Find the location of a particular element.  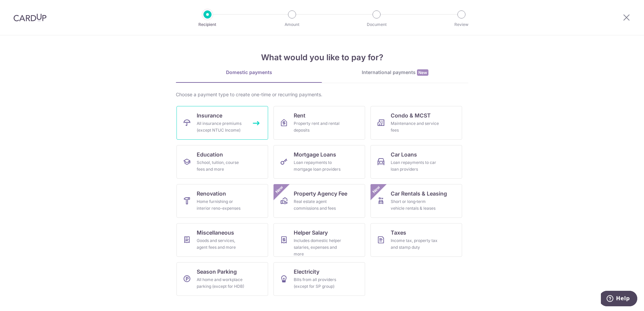

p: Recipient is located at coordinates (208, 24).